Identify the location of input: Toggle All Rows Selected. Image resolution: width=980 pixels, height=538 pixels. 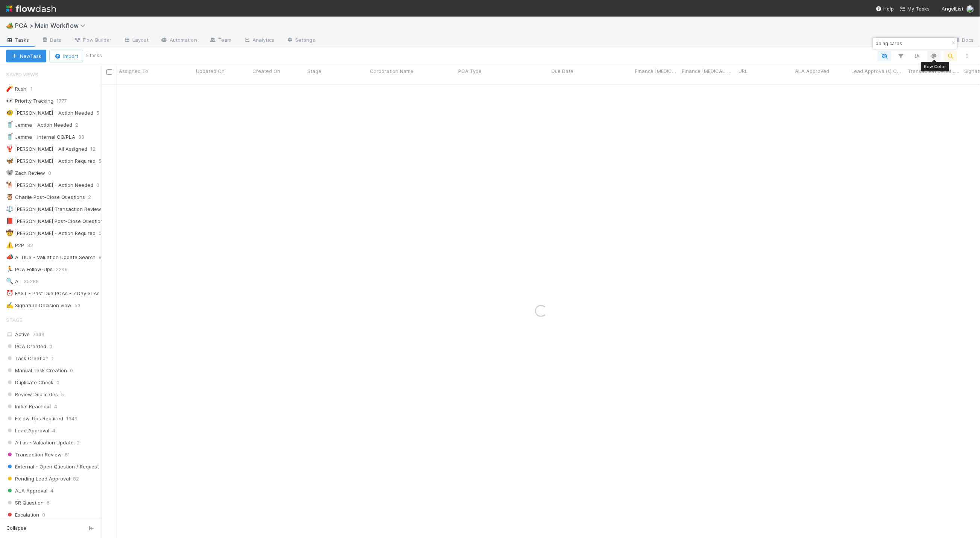
(109, 72).